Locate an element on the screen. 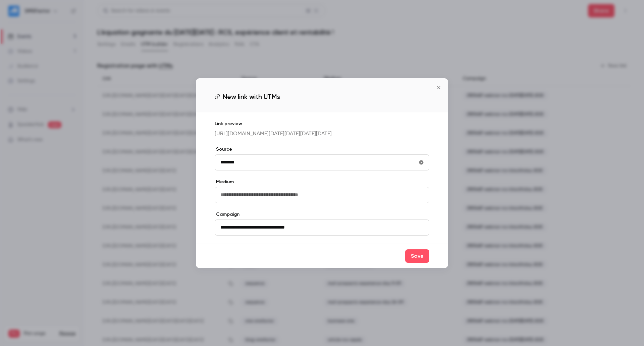 This screenshot has width=644, height=346. button: Save is located at coordinates (417, 256).